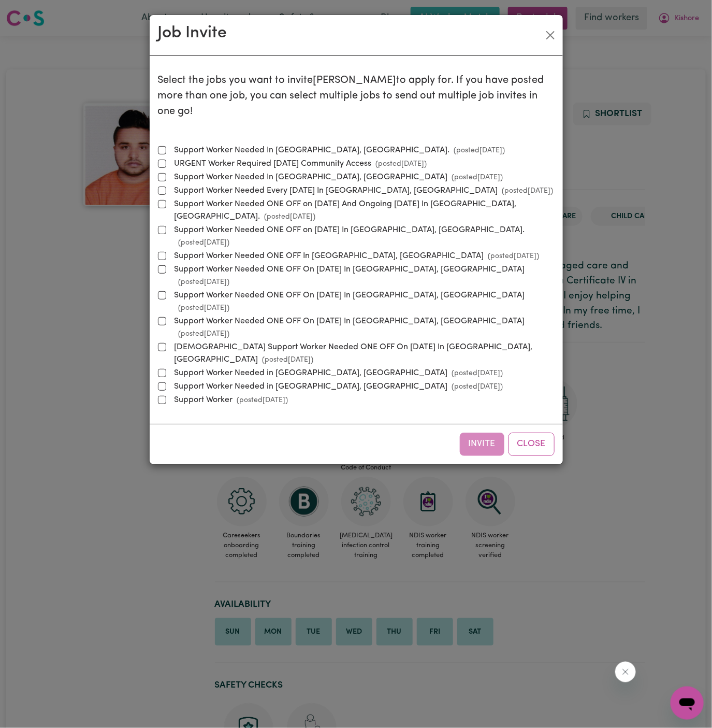 The image size is (712, 728). Describe the element at coordinates (193, 33) in the screenshot. I see `h2: Job Invite` at that location.